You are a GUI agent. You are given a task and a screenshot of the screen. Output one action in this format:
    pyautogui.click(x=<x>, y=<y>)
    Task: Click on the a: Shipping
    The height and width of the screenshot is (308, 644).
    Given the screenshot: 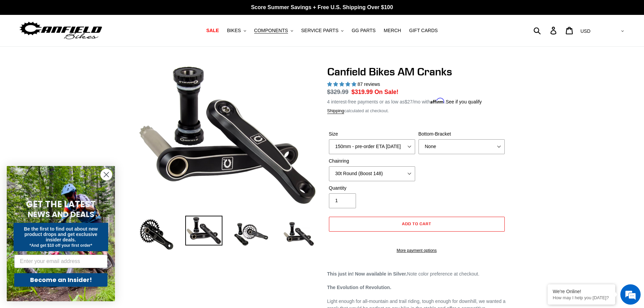 What is the action you would take?
    pyautogui.click(x=336, y=111)
    